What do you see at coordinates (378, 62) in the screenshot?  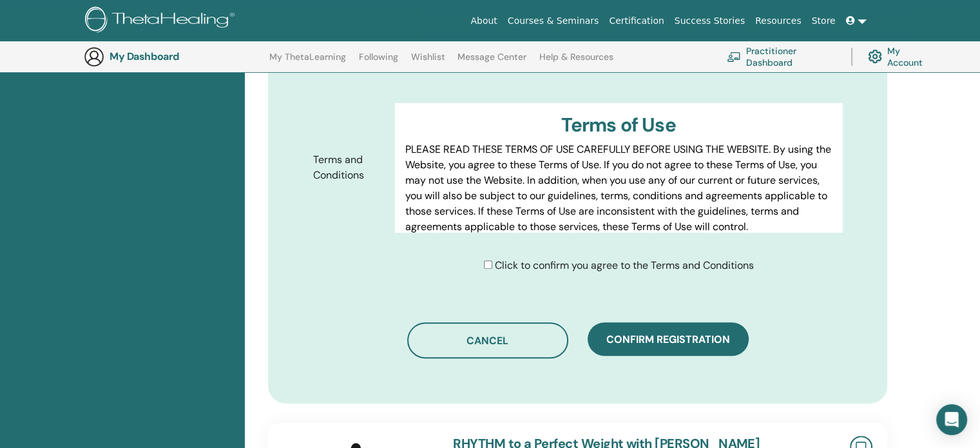 I see `a: Following` at bounding box center [378, 62].